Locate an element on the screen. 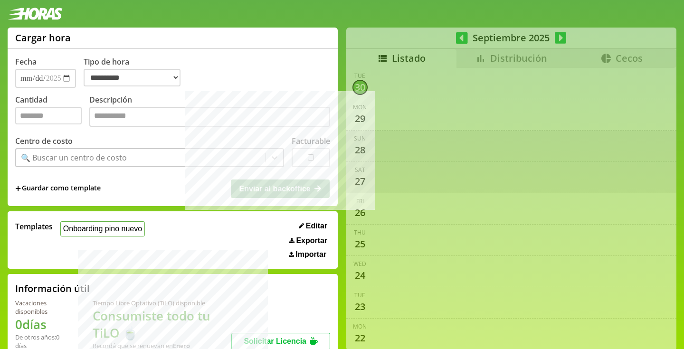  input: Cantidad is located at coordinates (48, 115).